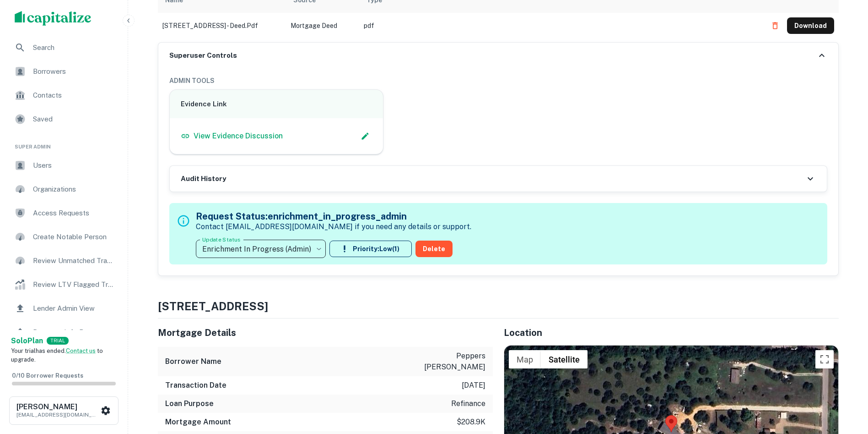  I want to click on span: Lender Admin View, so click(73, 309).